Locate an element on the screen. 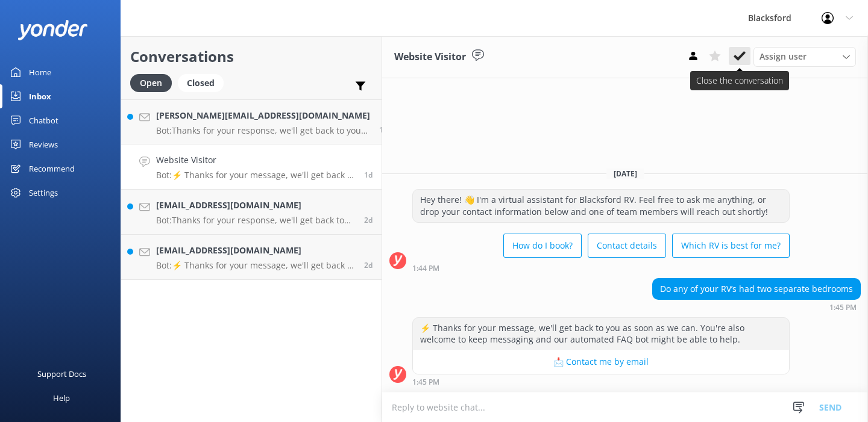 This screenshot has height=422, width=868. span: 01:45pm 09-Aug-2025 (UTC -06:00) America/Chihuahua is located at coordinates (368, 175).